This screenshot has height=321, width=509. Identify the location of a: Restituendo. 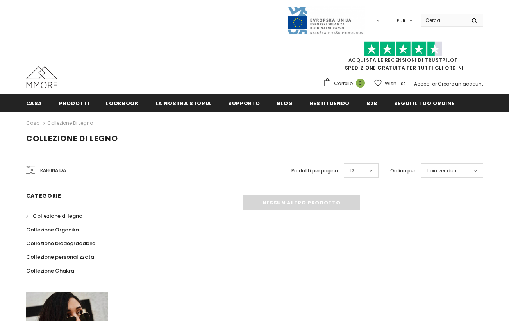
(330, 103).